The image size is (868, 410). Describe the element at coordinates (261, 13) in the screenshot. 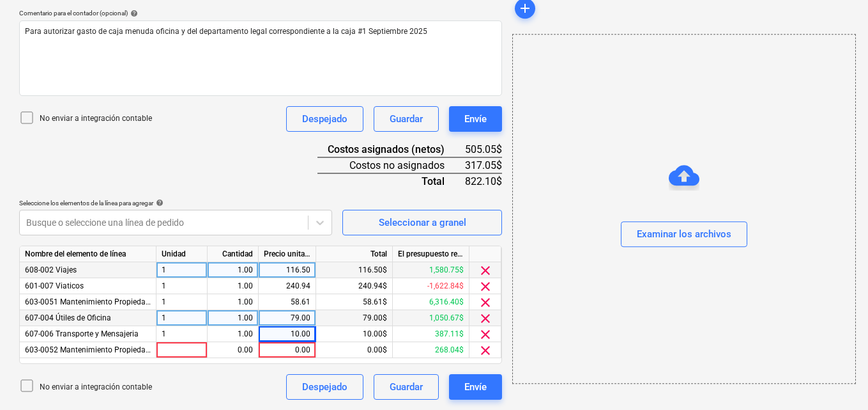

I see `div: Comentario para el contador (opcional)` at that location.